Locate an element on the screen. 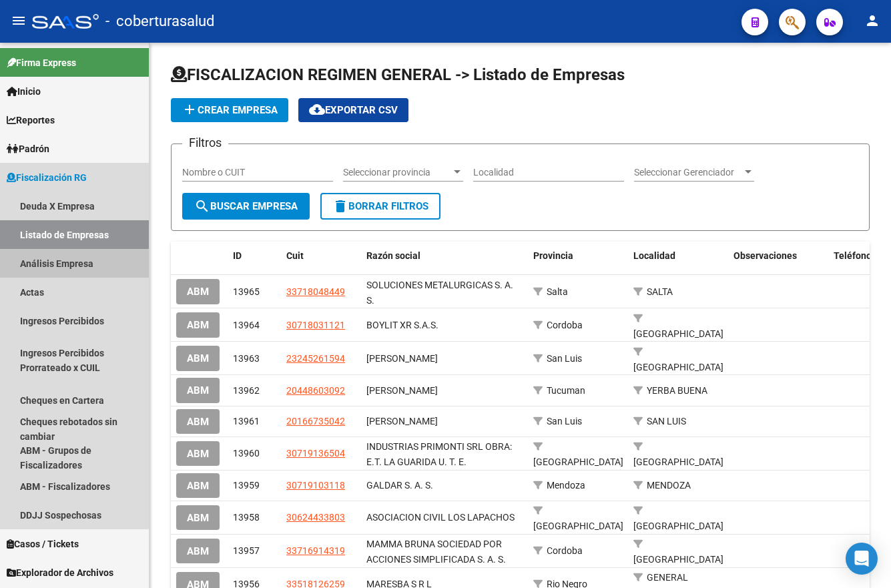 This screenshot has width=891, height=588. div: Open Intercom Messenger is located at coordinates (861, 558).